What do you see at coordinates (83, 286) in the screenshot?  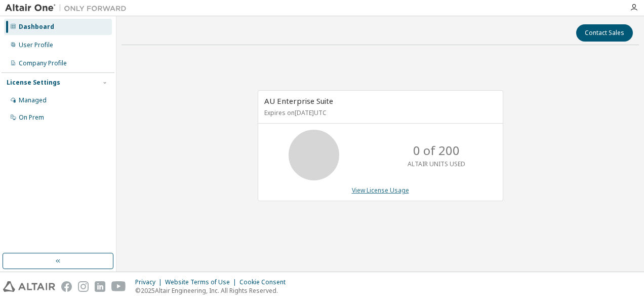 I see `img: instagram.svg` at bounding box center [83, 286].